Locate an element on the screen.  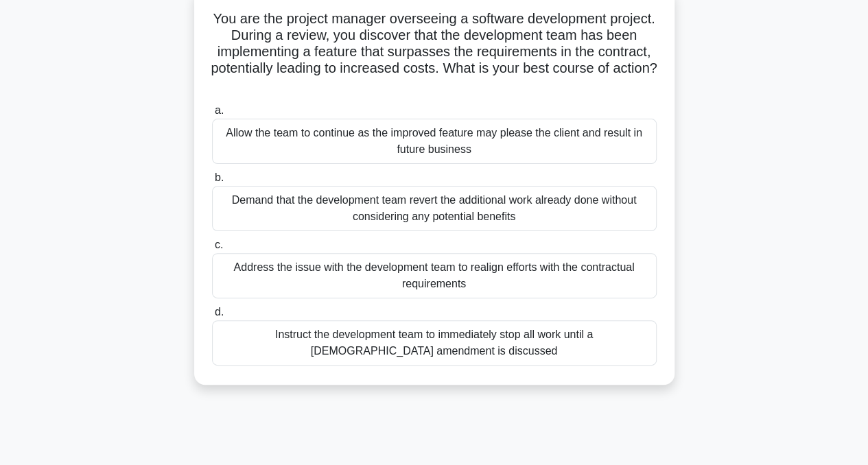
h5: You are the project manager overseeing a software development project. During a review, you disco... is located at coordinates (434, 52).